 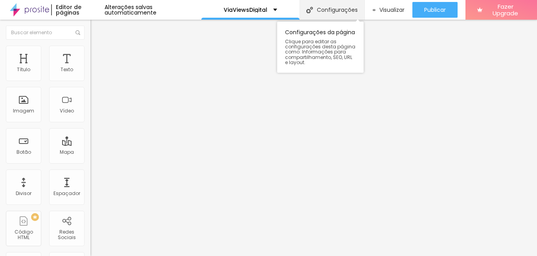 I want to click on div: Código HTML, so click(x=23, y=234).